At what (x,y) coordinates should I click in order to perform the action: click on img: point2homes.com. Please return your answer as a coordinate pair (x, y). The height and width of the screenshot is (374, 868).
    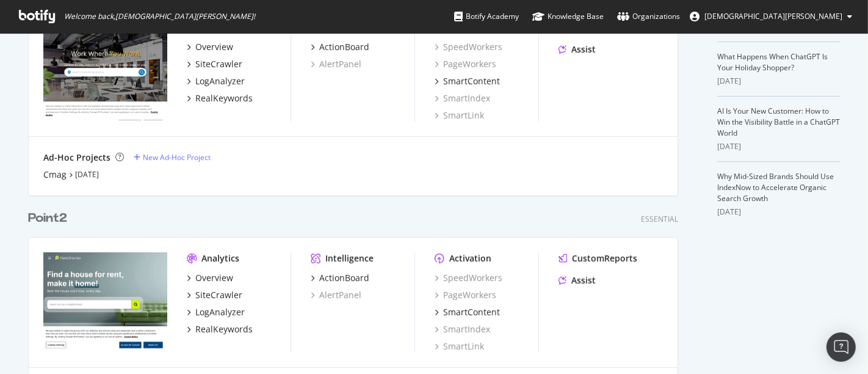
    Looking at the image, I should click on (105, 302).